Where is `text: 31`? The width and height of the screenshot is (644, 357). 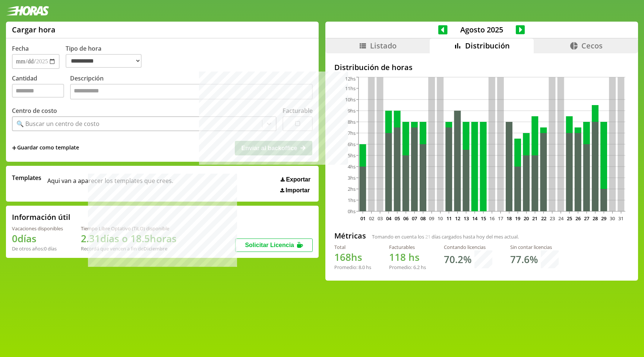 text: 31 is located at coordinates (621, 218).